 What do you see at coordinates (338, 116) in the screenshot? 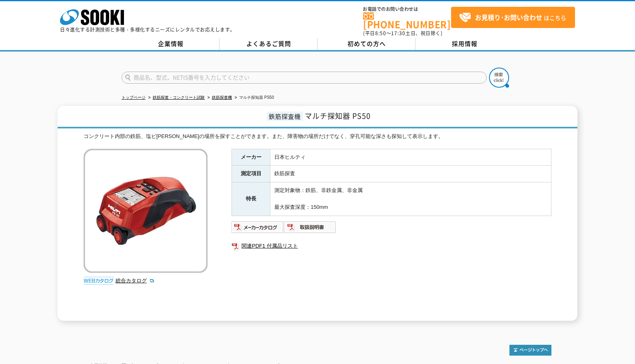
I see `span: マルチ探知器 PS50` at bounding box center [338, 116].